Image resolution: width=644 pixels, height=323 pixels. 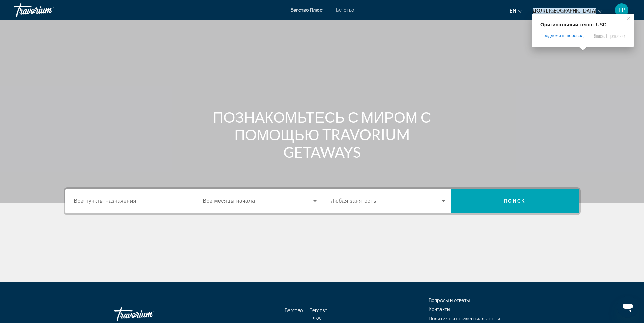 What do you see at coordinates (515, 201) in the screenshot?
I see `button: Поиск` at bounding box center [515, 201].